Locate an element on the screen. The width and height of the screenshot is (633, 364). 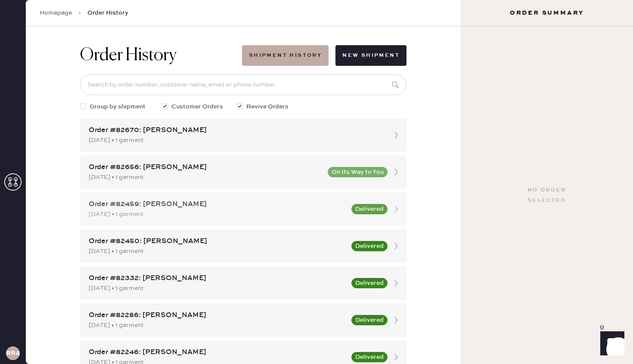
span: Order History is located at coordinates (108, 13).